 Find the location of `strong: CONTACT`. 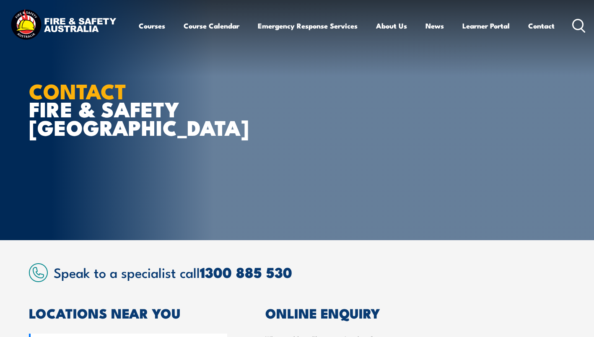

strong: CONTACT is located at coordinates (78, 90).